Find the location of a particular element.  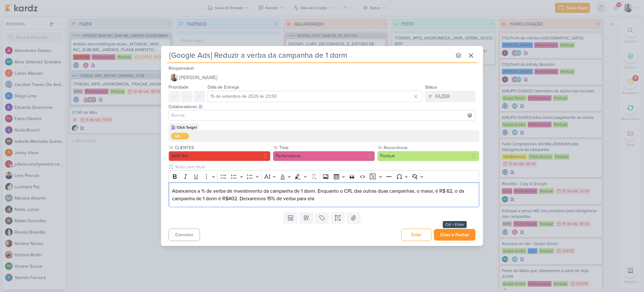

label: Status is located at coordinates (431, 87).